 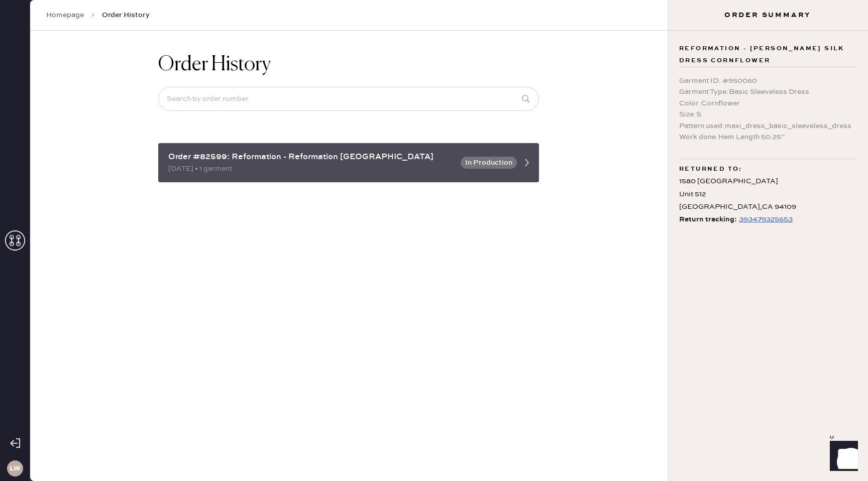 What do you see at coordinates (214, 65) in the screenshot?
I see `h1: Order History` at bounding box center [214, 65].